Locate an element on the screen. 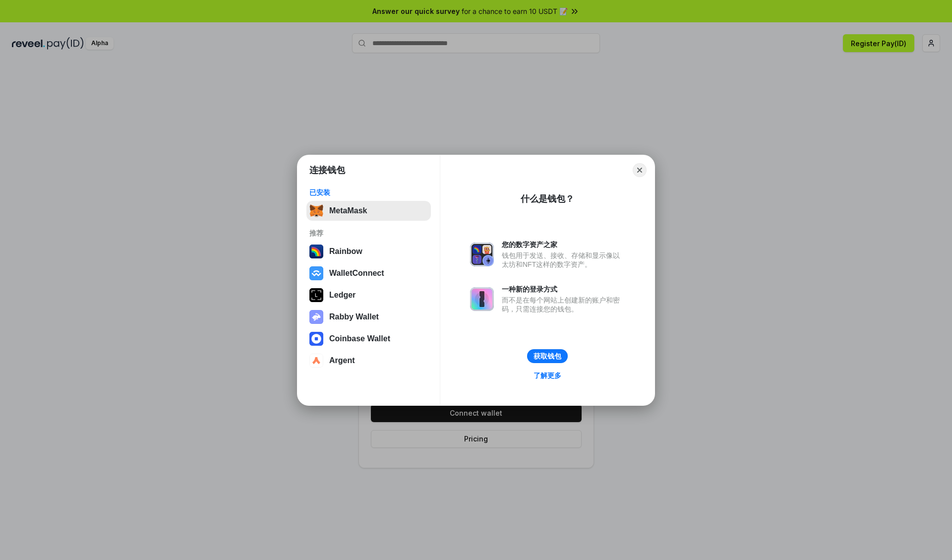 The height and width of the screenshot is (560, 952). h1: 连接钱包 is located at coordinates (327, 170).